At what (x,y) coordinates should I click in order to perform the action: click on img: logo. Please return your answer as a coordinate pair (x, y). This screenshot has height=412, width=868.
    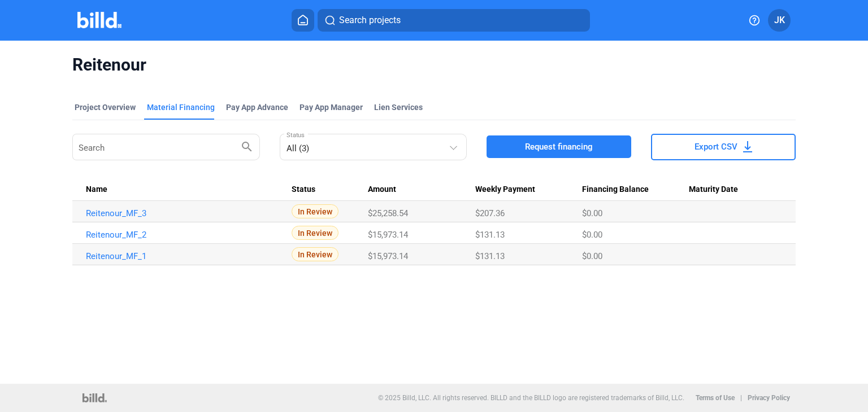
    Looking at the image, I should click on (94, 398).